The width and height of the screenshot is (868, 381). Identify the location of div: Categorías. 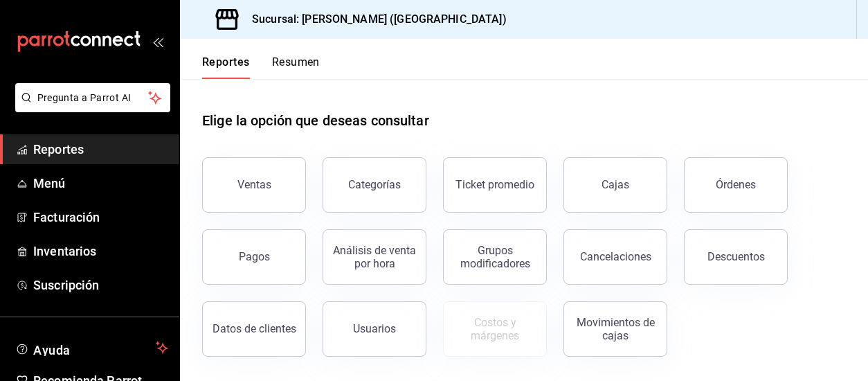
(374, 184).